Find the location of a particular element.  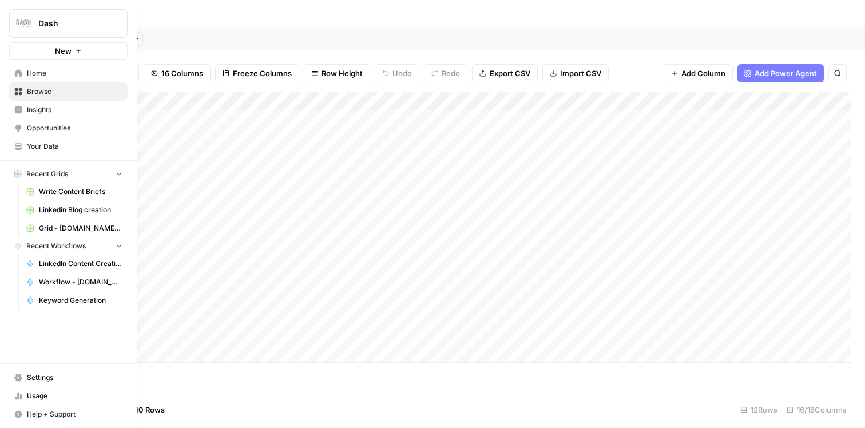

button: Workspace: Dash is located at coordinates (68, 23).